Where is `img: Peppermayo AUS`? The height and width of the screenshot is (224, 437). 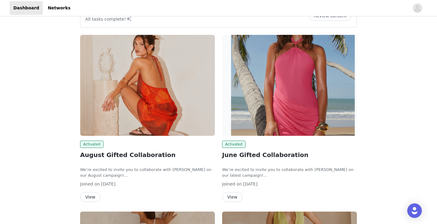 img: Peppermayo AUS is located at coordinates (290, 85).